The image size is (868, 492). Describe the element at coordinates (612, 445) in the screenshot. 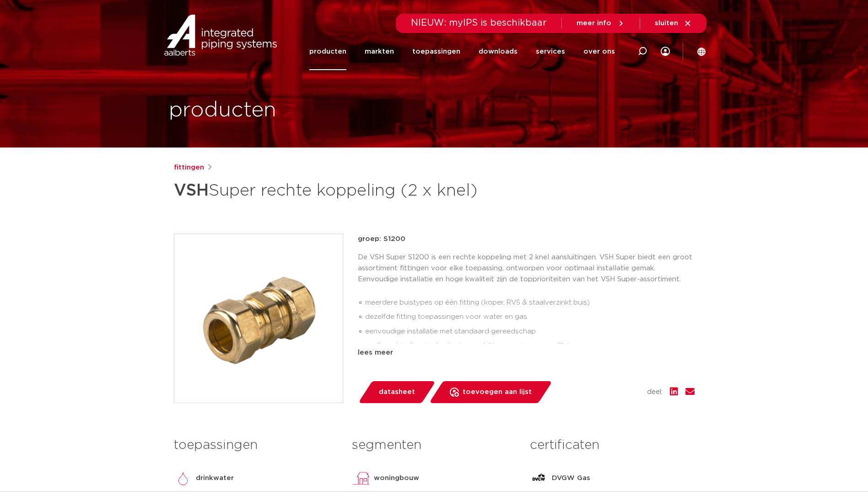

I see `h3: certificaten` at that location.